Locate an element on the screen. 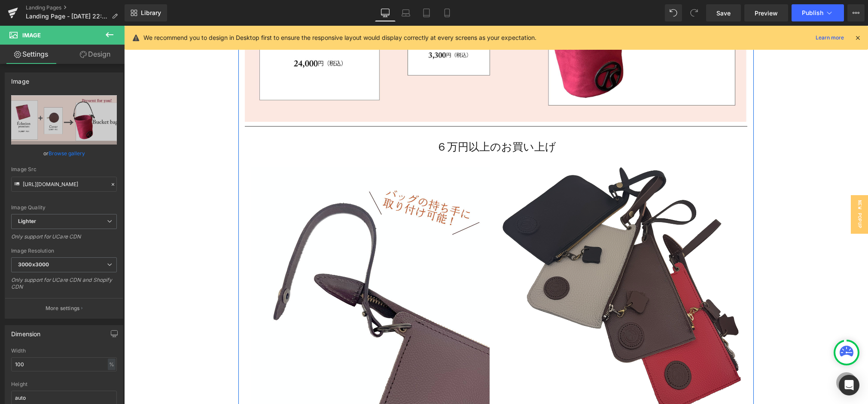 The image size is (868, 404). a: Learn more is located at coordinates (830, 38).